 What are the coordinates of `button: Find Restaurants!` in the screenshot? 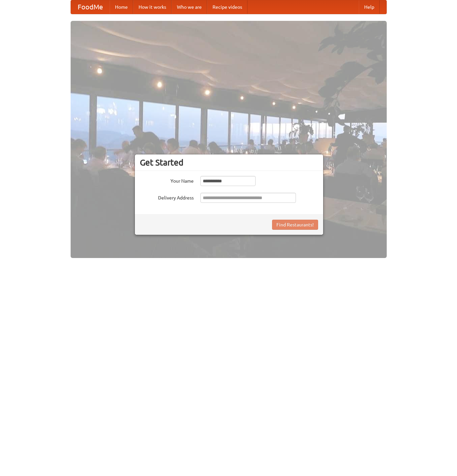 It's located at (295, 225).